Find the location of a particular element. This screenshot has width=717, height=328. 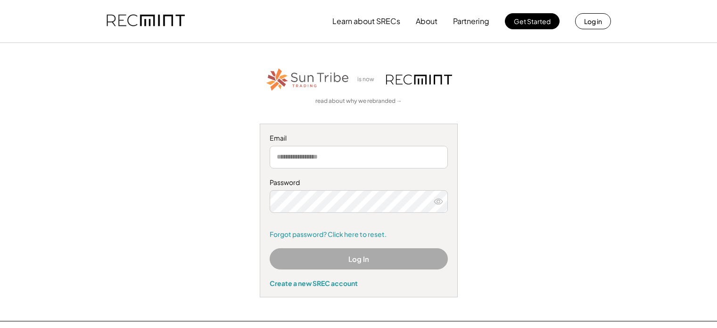

img: STT_Horizontal_Logo%2B-%2BColor.png is located at coordinates (308, 79).